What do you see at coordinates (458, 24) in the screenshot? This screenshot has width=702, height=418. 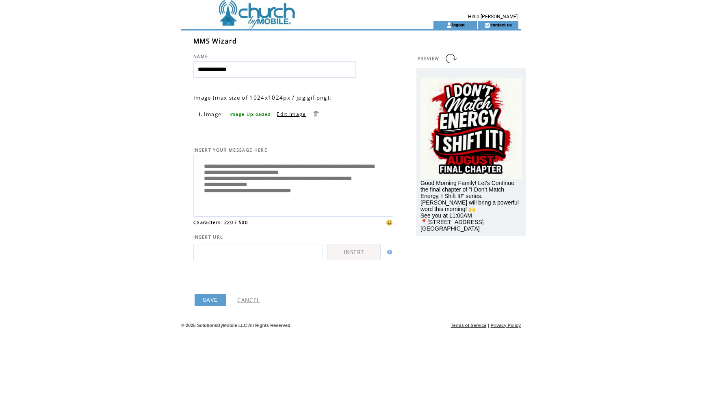 I see `a: logout` at bounding box center [458, 24].